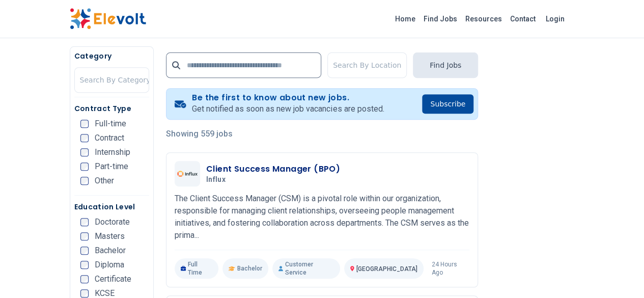  What do you see at coordinates (84, 222) in the screenshot?
I see `input: Doctorate` at bounding box center [84, 222].